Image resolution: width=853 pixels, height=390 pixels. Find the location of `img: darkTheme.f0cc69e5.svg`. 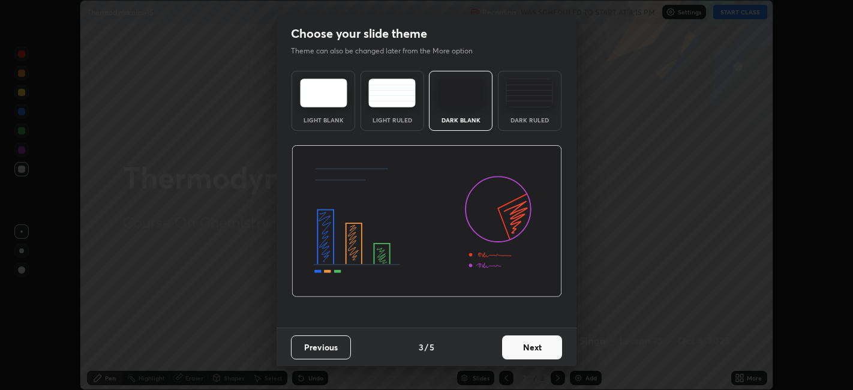

img: darkTheme.f0cc69e5.svg is located at coordinates (461, 93).